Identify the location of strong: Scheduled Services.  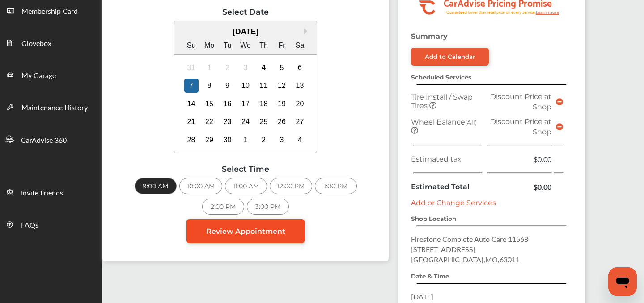
(441, 78).